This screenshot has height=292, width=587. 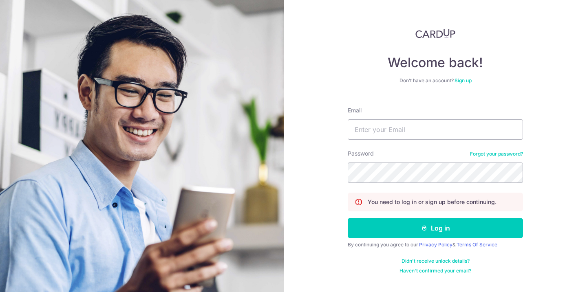 What do you see at coordinates (435, 130) in the screenshot?
I see `input: Enter your Email` at bounding box center [435, 130].